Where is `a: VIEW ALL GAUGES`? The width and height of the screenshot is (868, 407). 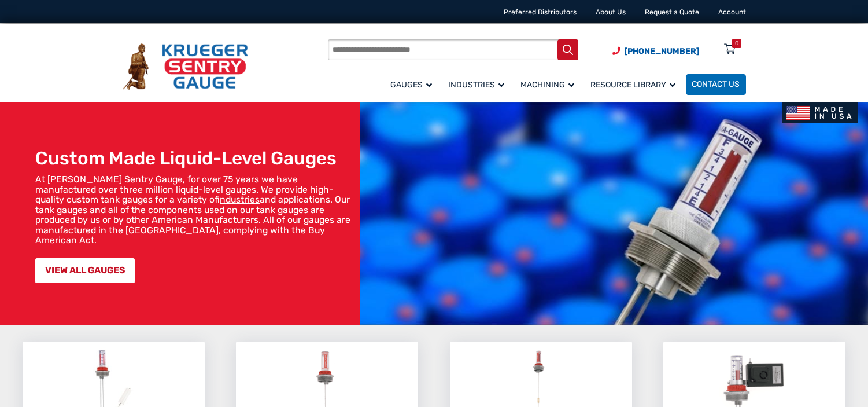 a: VIEW ALL GAUGES is located at coordinates (85, 270).